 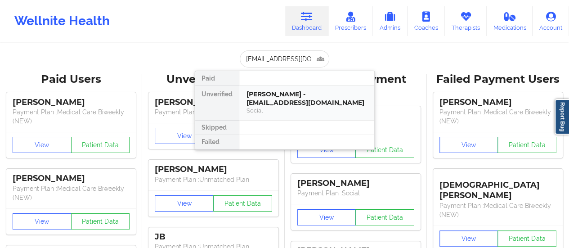 What do you see at coordinates (509, 21) in the screenshot?
I see `a: Medications` at bounding box center [509, 21].